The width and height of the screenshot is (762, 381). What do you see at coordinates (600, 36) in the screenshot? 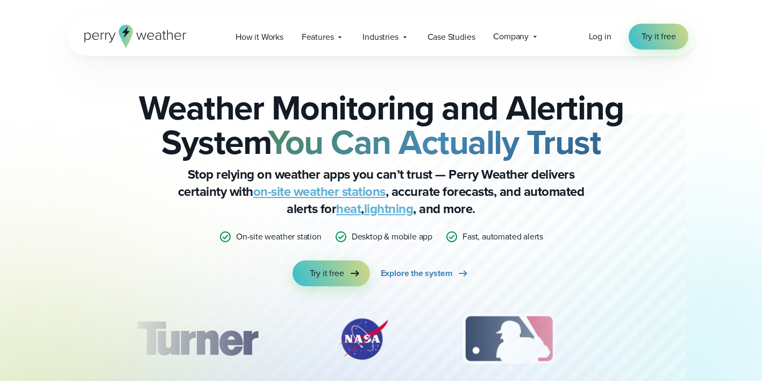
I see `span: Log in` at bounding box center [600, 36].